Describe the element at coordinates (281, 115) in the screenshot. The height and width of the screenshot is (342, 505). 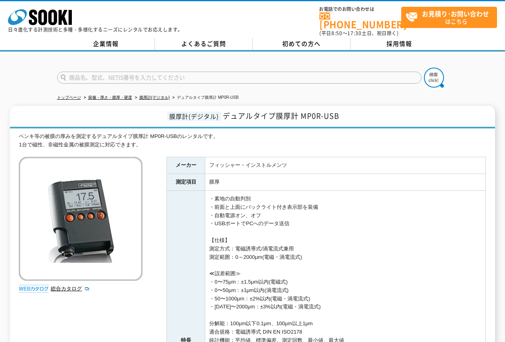
I see `span: デュアルタイプ膜厚計 MP0R-USB` at that location.